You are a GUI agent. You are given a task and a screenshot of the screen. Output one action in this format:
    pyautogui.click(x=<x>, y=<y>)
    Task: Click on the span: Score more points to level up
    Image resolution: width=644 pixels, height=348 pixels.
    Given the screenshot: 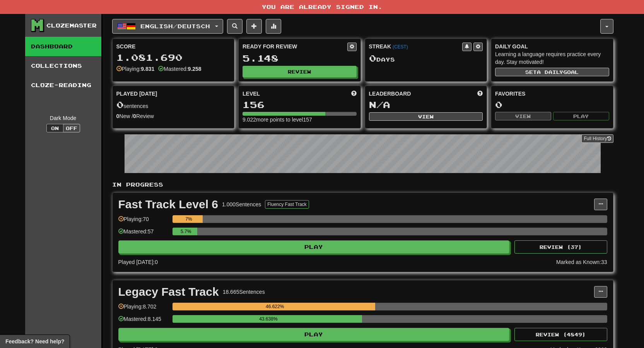 What is the action you would take?
    pyautogui.click(x=354, y=93)
    